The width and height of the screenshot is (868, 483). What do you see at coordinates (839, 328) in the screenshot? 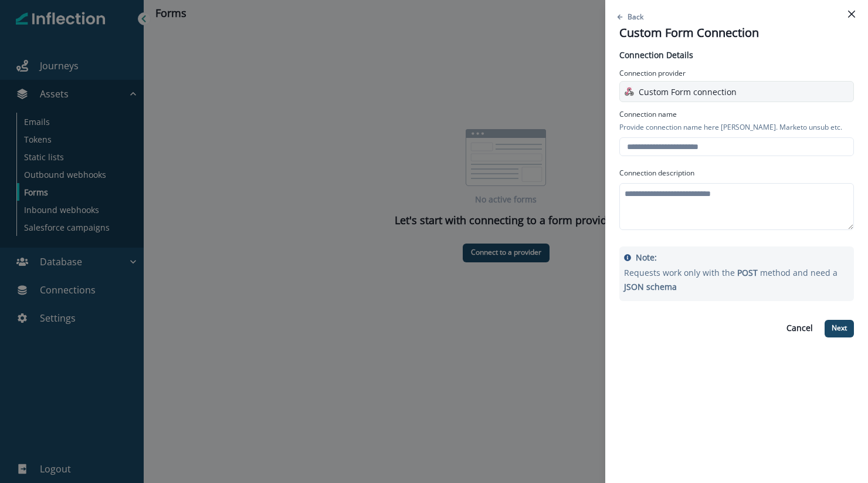
I see `p: Next` at bounding box center [839, 328].